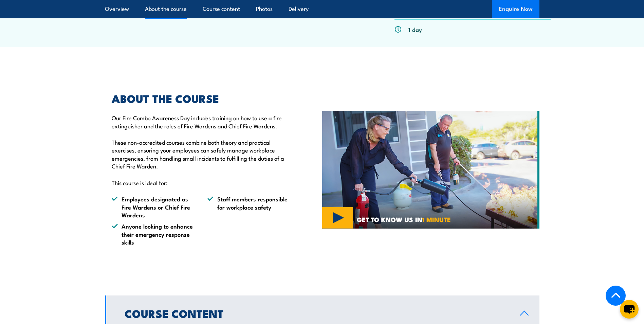 The height and width of the screenshot is (324, 644). What do you see at coordinates (201, 154) in the screenshot?
I see `p: These non-accredited courses combine both theory and practical exercises, ensuring your employees...` at bounding box center [201, 154].